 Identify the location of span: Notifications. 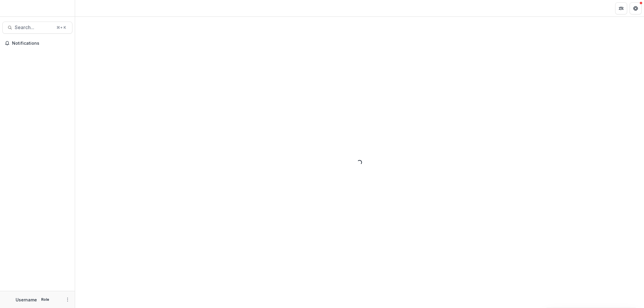
(41, 43).